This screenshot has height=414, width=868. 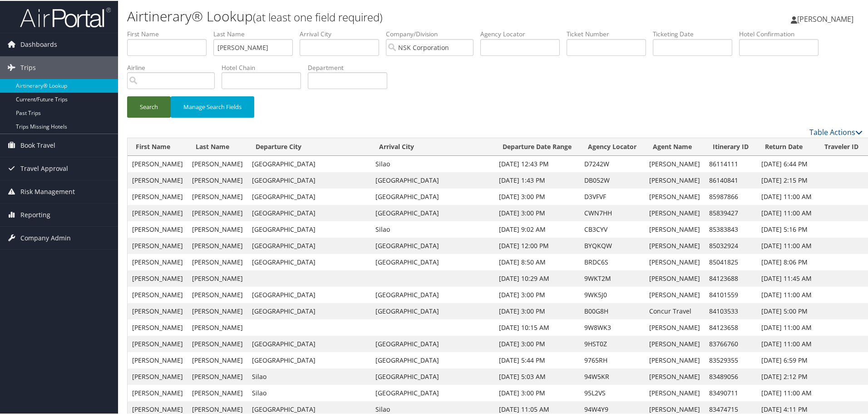 I want to click on td: 9W8WK3, so click(x=612, y=327).